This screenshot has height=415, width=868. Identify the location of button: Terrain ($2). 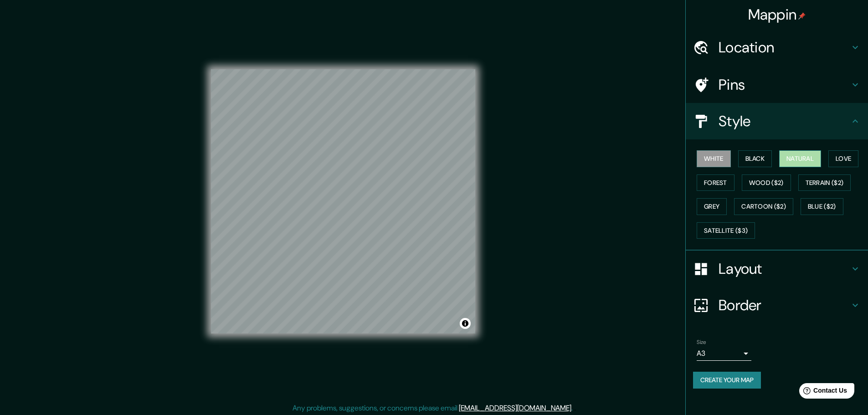
(825, 183).